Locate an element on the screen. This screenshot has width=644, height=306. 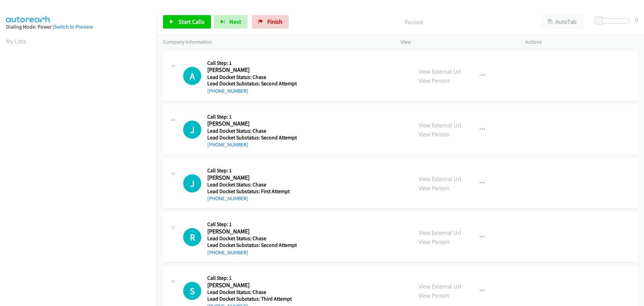
button: AutoTab is located at coordinates (562, 22).